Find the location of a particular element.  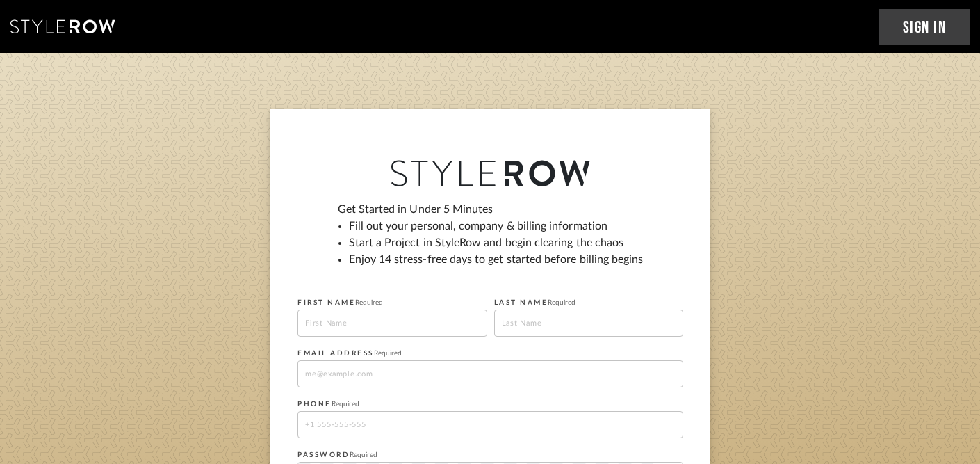

label: FIRST NAME is located at coordinates (340, 303).